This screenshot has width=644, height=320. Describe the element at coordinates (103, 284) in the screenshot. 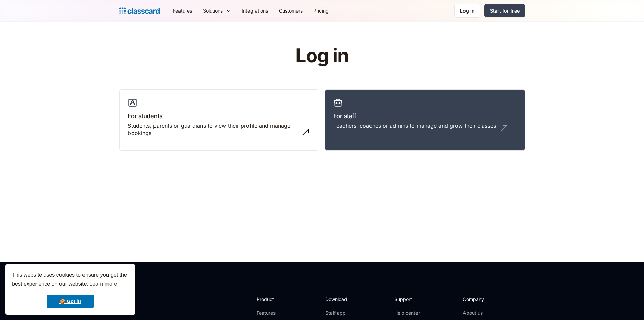

I see `a: learn more about cookies` at that location.